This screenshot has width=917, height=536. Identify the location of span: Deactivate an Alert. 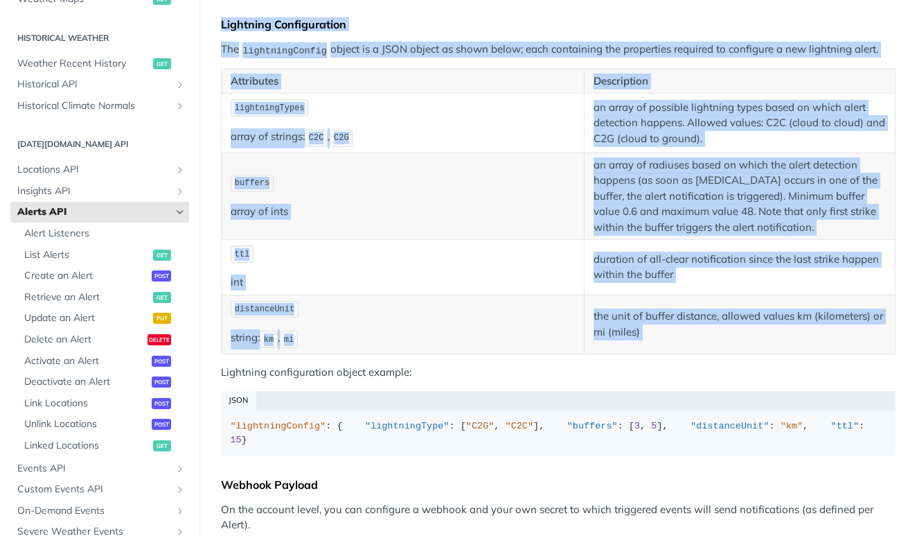
(86, 382).